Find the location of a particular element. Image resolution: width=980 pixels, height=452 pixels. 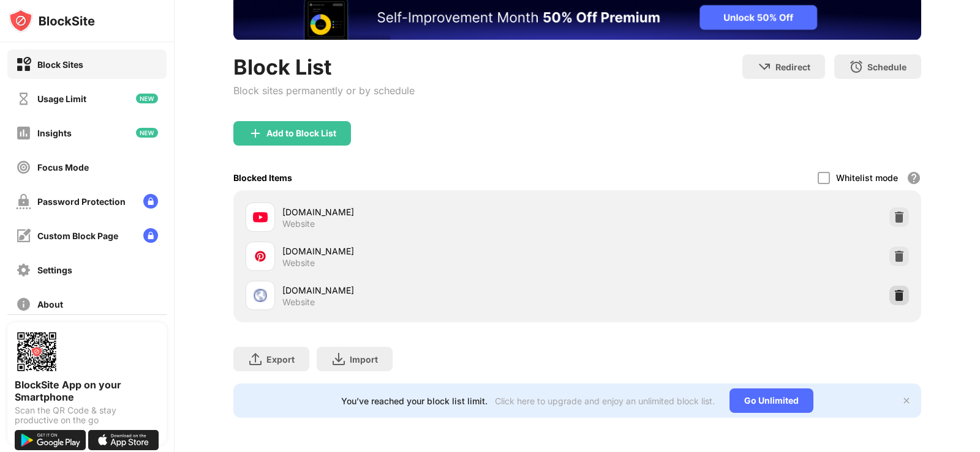

div: Schedule is located at coordinates (886, 66).